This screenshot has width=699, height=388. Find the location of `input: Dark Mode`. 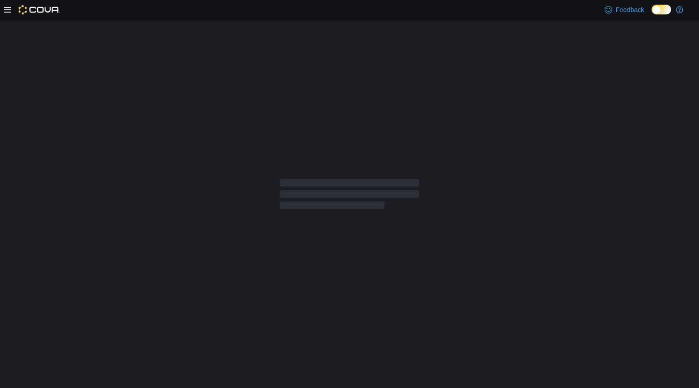

input: Dark Mode is located at coordinates (661, 9).